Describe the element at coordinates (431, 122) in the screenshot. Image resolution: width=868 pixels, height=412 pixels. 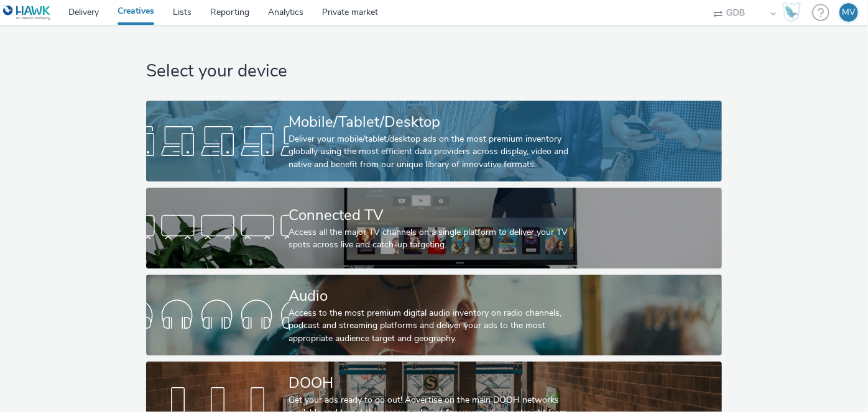
I see `div: Mobile/Tablet/Desktop` at that location.